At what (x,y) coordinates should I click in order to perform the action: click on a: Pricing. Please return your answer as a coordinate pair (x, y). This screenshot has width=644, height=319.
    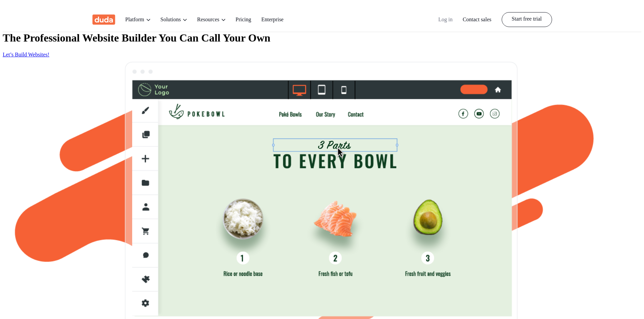
    Looking at the image, I should click on (243, 20).